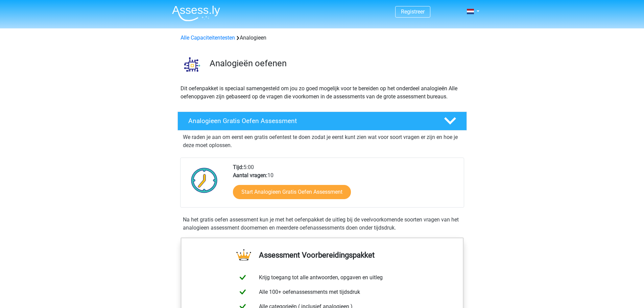  I want to click on p: We raden je aan om eerst een gratis oefentest te doen zodat je eerst kunt zien wat voor soort vra..., so click(322, 141).